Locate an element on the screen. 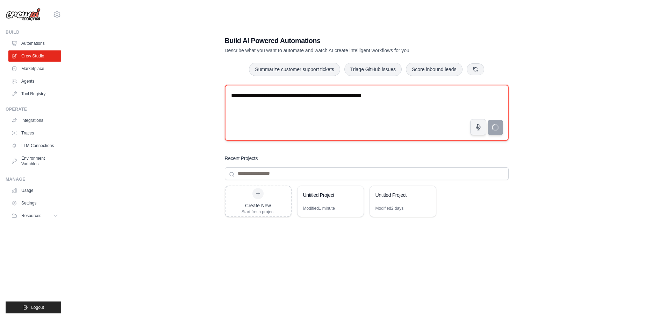 Image resolution: width=666 pixels, height=319 pixels. span: Resources is located at coordinates (31, 215).